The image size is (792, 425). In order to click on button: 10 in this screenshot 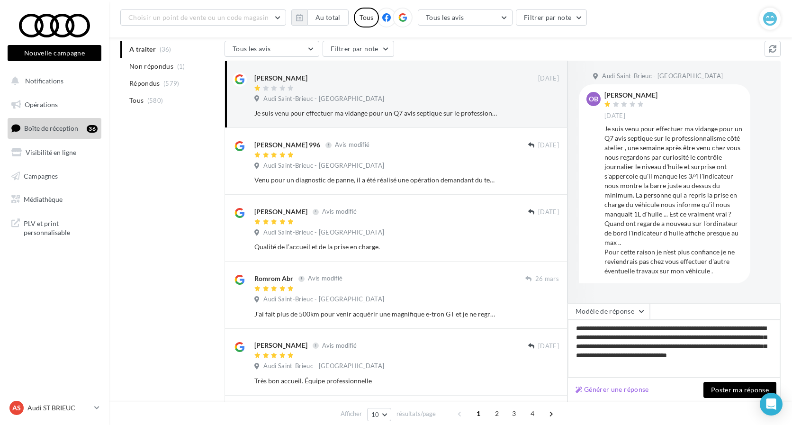, I will do `click(379, 415)`.